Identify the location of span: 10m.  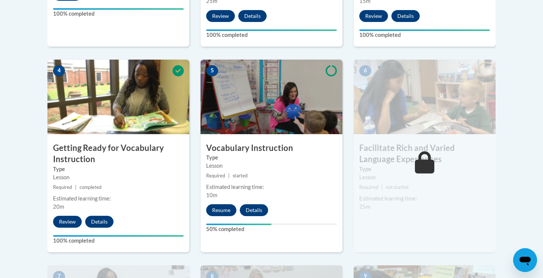
(212, 195).